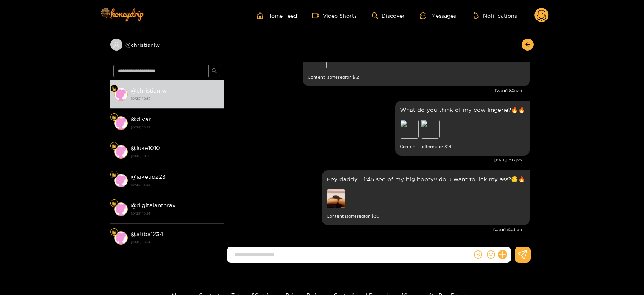 The image size is (644, 295). Describe the element at coordinates (214, 71) in the screenshot. I see `button: search` at that location.